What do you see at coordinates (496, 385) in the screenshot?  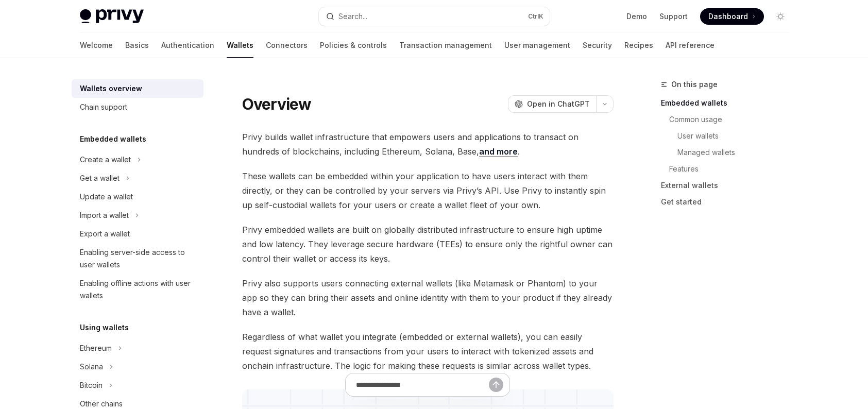 I see `button: Send message` at bounding box center [496, 385].